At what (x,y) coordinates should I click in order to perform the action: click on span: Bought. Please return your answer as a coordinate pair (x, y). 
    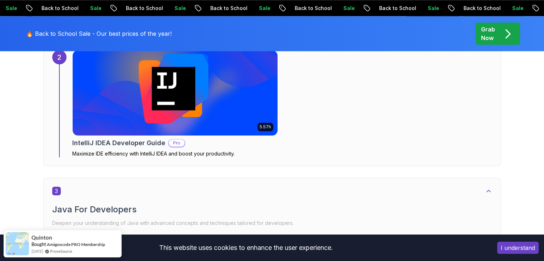
    Looking at the image, I should click on (39, 244).